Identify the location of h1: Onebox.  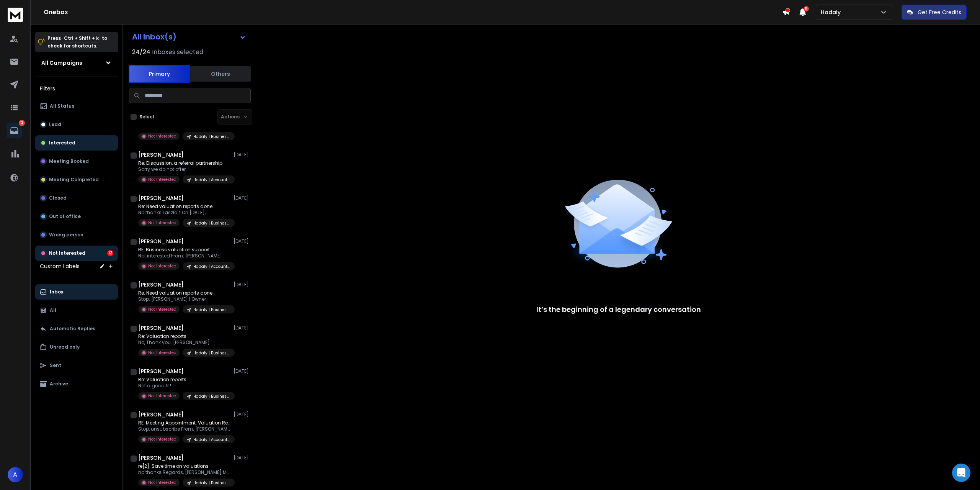
(413, 12).